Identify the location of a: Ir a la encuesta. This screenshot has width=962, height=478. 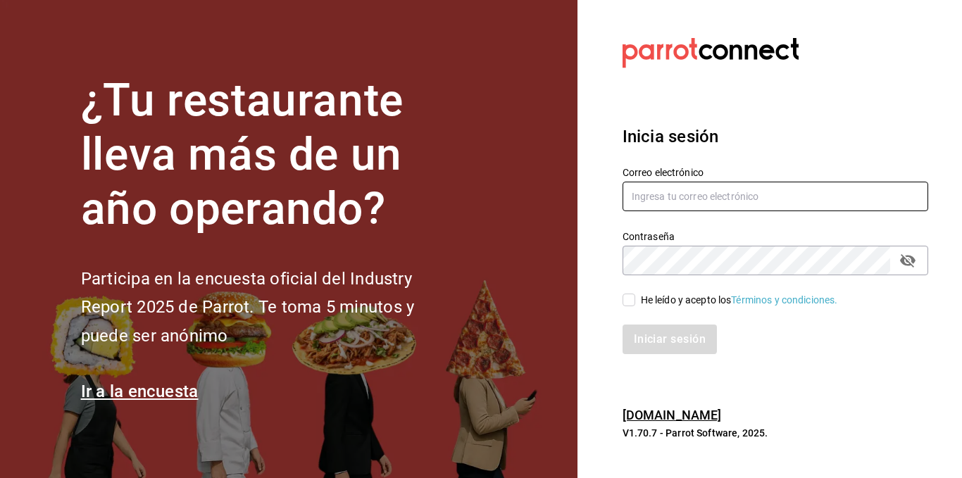
(139, 392).